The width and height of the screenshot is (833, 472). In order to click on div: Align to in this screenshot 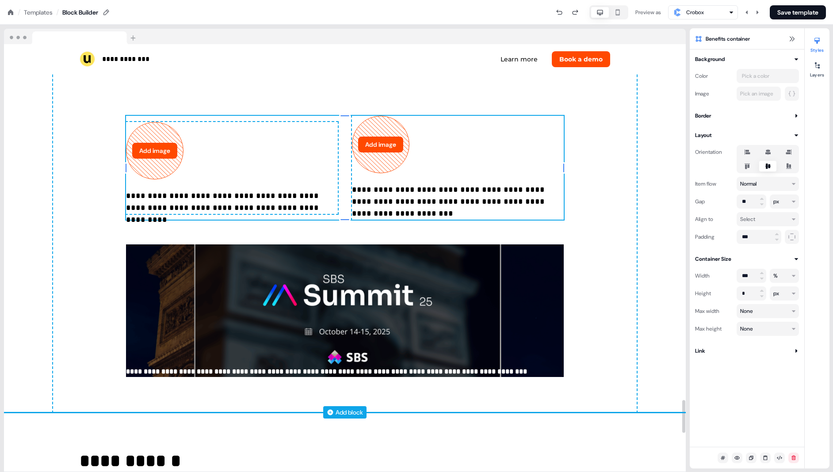, I will do `click(714, 219)`.